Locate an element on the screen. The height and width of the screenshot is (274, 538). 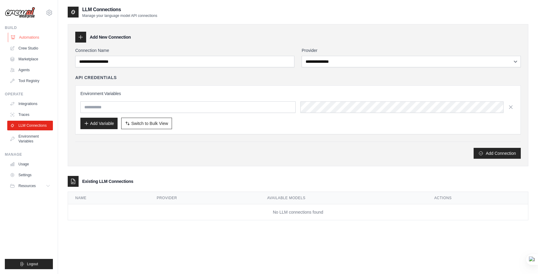
h3: Environment Variables is located at coordinates (298, 94).